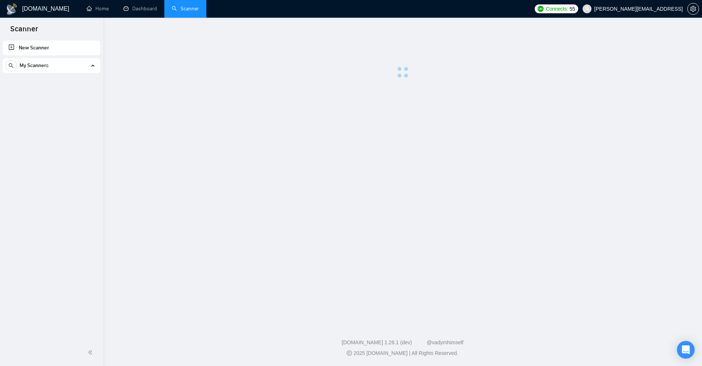  I want to click on span: search, so click(11, 66).